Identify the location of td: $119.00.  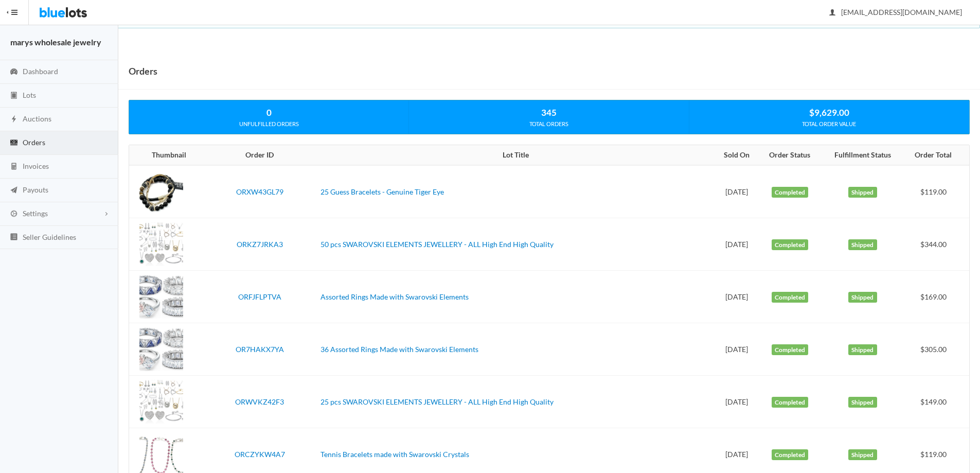
(937, 192).